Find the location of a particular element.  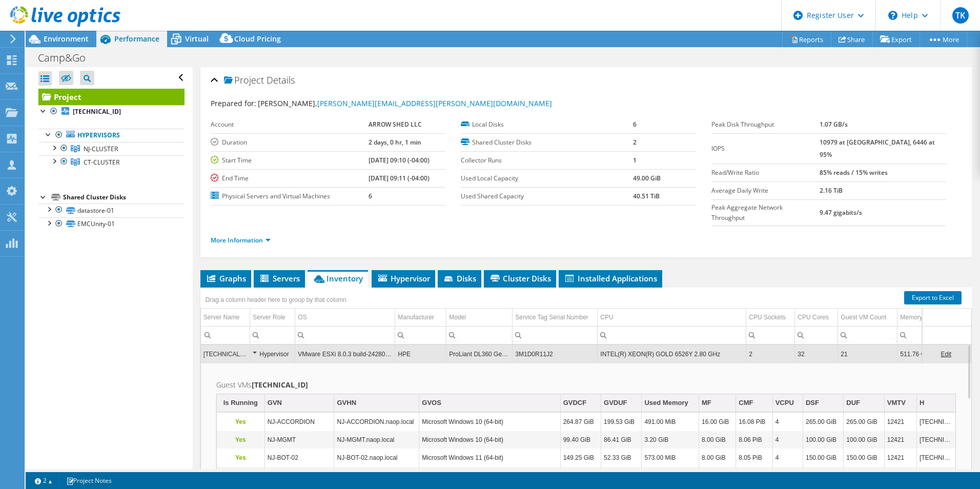

td: Column GVHN, Value NJ-MGMT.naop.local is located at coordinates (377, 440).